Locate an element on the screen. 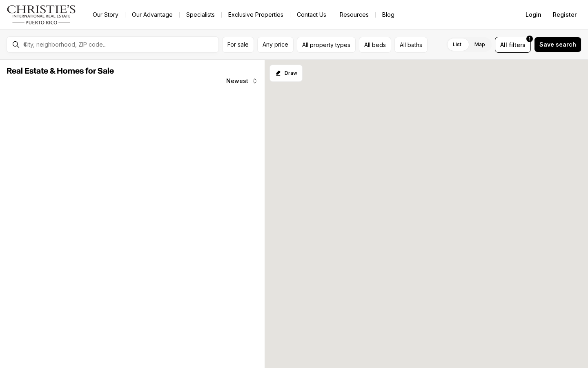  label: Map is located at coordinates (480, 45).